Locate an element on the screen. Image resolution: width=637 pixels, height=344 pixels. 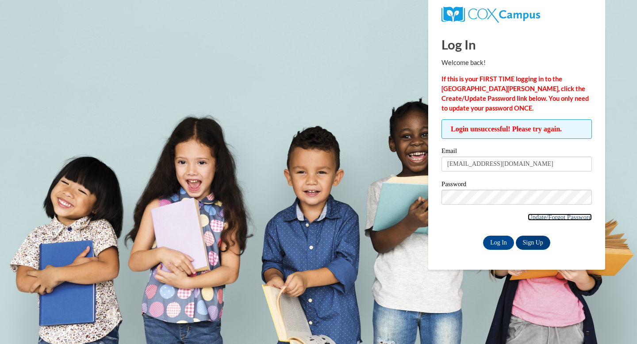
a: Sign Up is located at coordinates (533, 243).